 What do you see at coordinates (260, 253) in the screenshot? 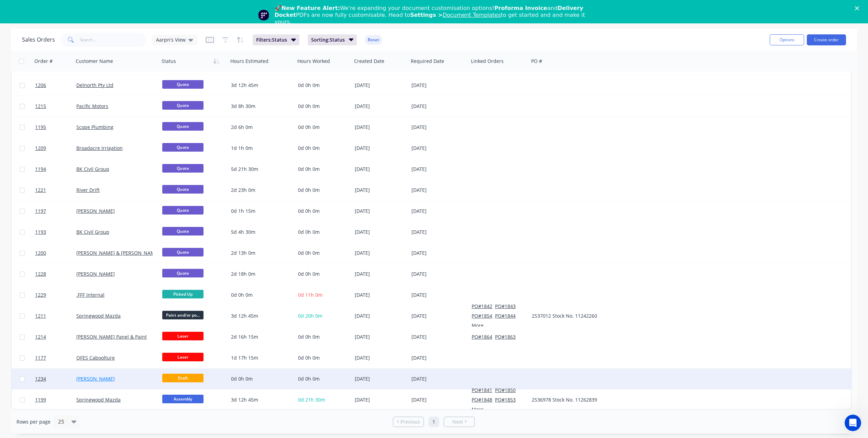
I see `div: 2d 13h 0m` at bounding box center [260, 253].